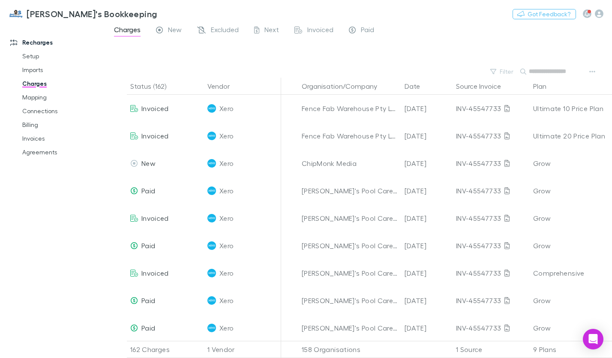 The image size is (612, 358). What do you see at coordinates (243, 349) in the screenshot?
I see `div: 1 Vendor` at bounding box center [243, 349].